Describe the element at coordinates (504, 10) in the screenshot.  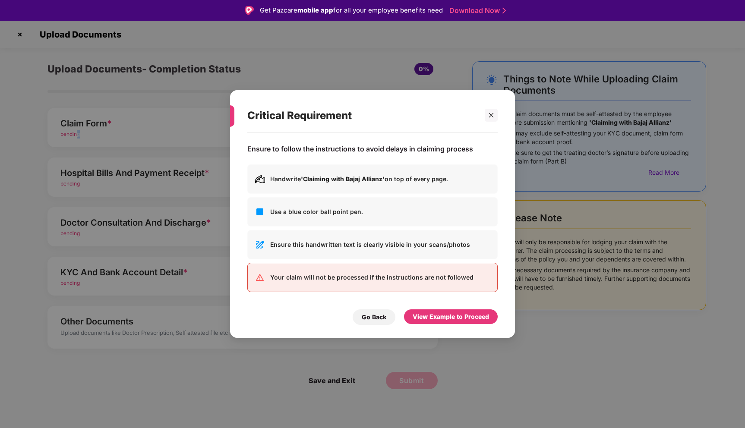
I see `img: Stroke` at that location.